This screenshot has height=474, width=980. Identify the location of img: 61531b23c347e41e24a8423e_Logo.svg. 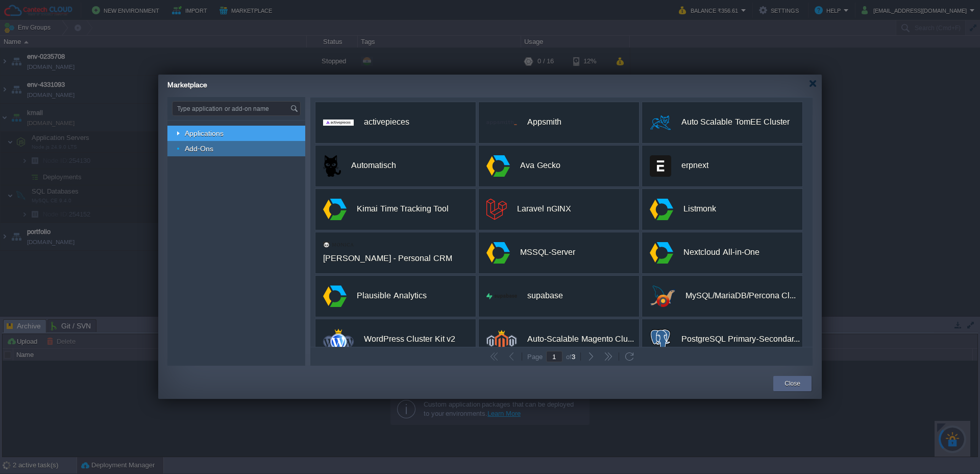
(502, 123).